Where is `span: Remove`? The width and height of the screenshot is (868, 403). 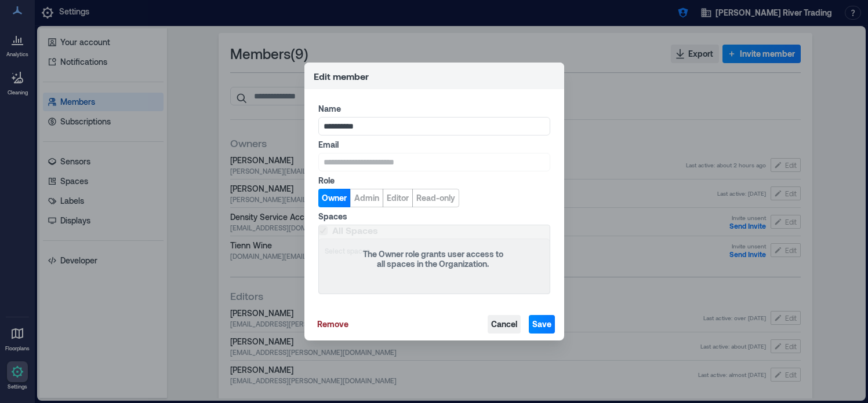 span: Remove is located at coordinates (332, 324).